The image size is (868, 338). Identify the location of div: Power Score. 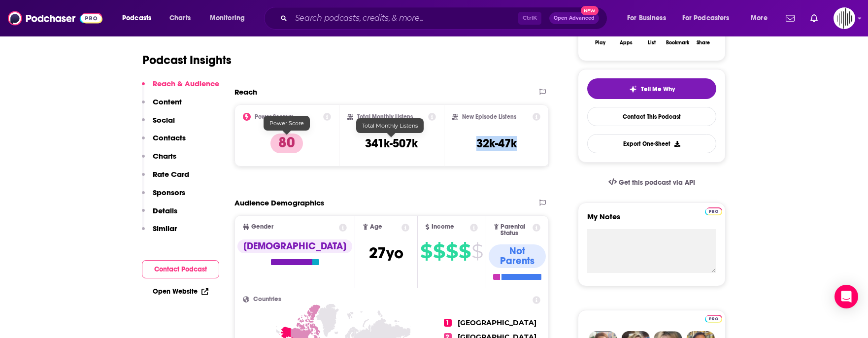
(287, 123).